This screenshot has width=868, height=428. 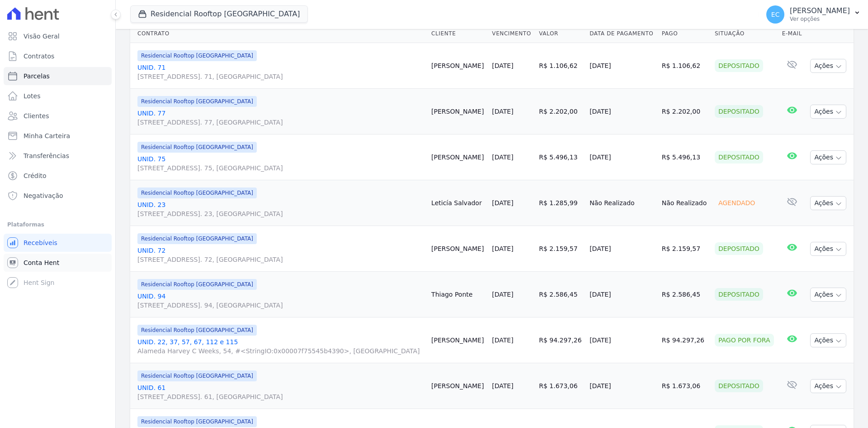 I want to click on div: Plataformas, so click(x=58, y=224).